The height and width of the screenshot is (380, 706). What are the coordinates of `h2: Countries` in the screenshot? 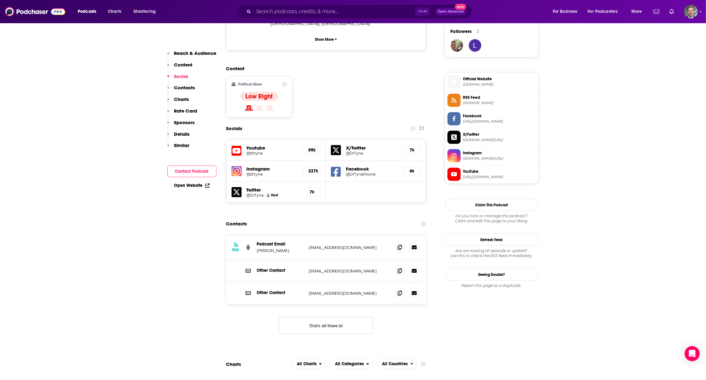 It's located at (397, 364).